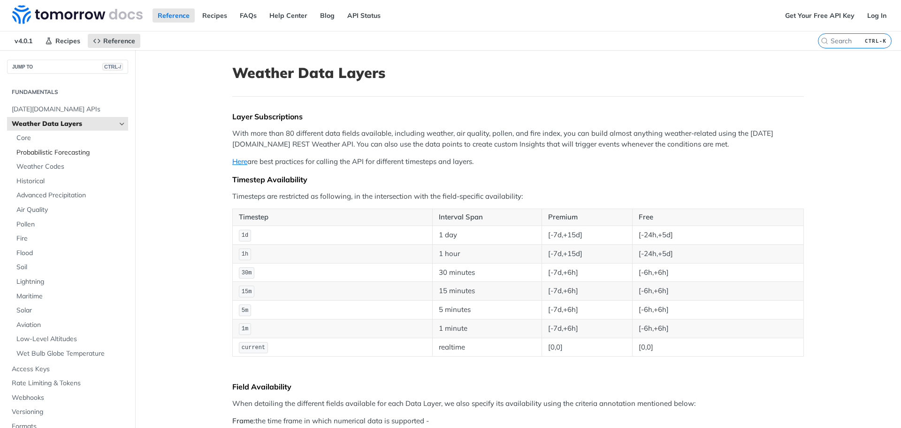  Describe the element at coordinates (70, 267) in the screenshot. I see `a: Soil` at that location.